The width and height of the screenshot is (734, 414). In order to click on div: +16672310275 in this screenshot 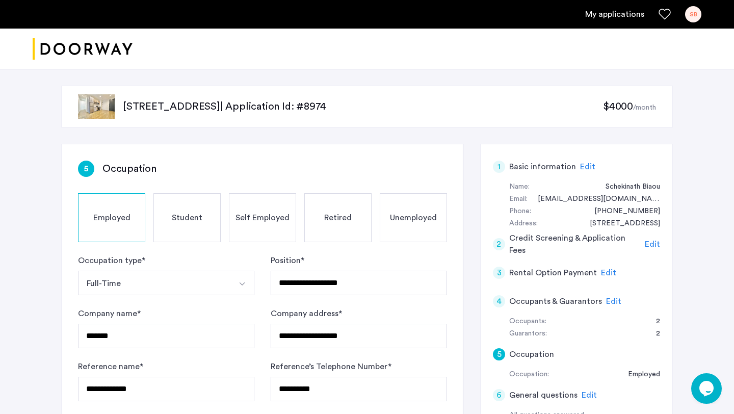, I will do `click(621, 211)`.